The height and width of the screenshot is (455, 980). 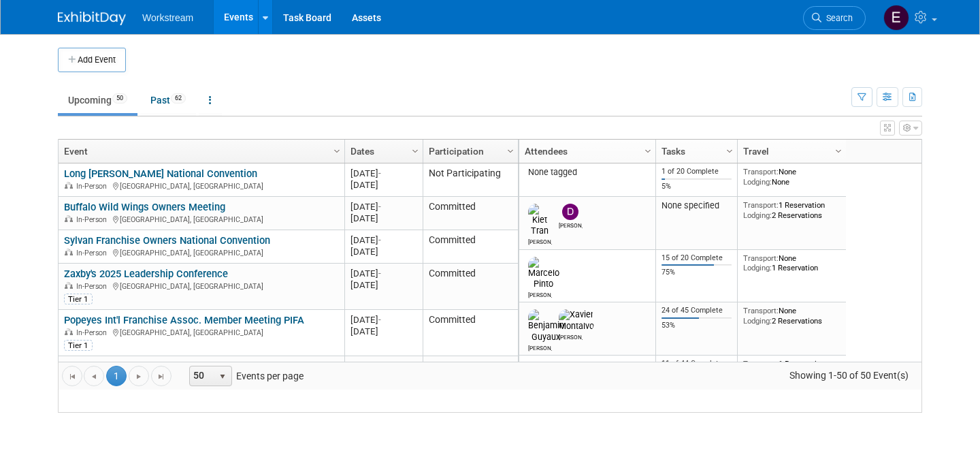 What do you see at coordinates (570, 336) in the screenshot?
I see `div: Xavier Montalvo` at bounding box center [570, 336].